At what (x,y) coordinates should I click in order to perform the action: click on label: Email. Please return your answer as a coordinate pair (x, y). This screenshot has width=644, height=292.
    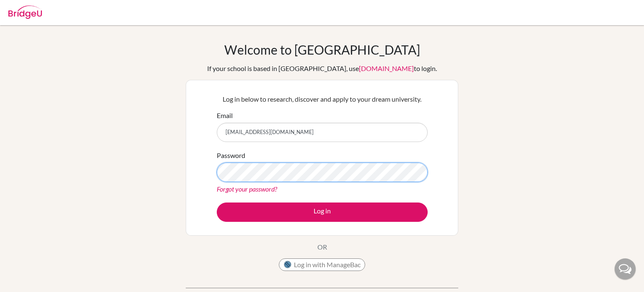
    Looking at the image, I should click on (224, 115).